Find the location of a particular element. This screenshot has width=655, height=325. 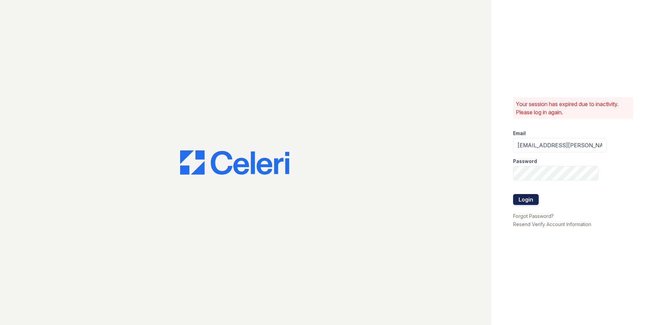

a: Resend Verify Account Information is located at coordinates (552, 224).